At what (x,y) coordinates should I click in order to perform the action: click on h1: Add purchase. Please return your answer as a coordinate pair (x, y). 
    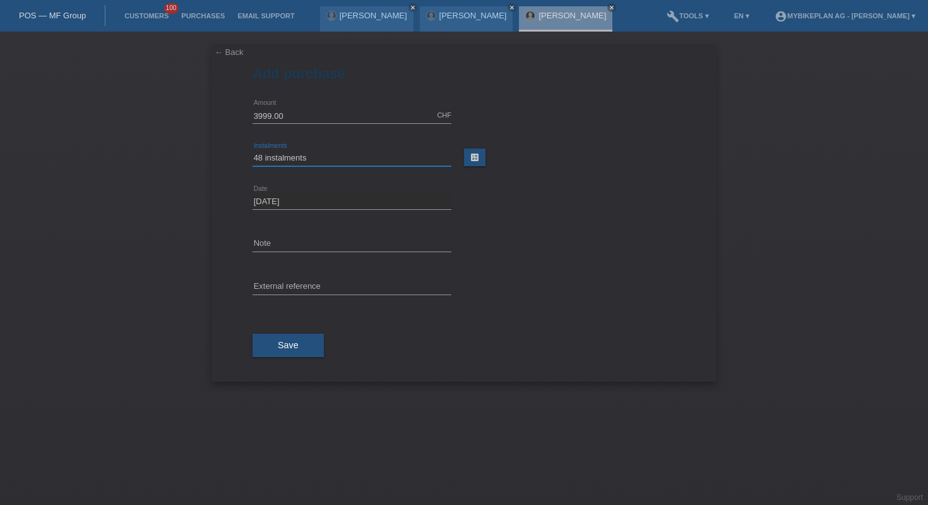
    Looking at the image, I should click on (464, 73).